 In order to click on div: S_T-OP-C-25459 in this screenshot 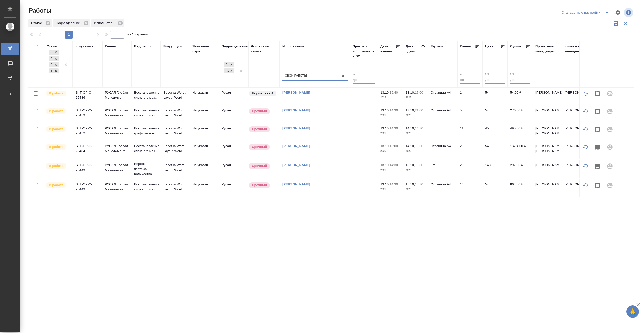, I will do `click(88, 113)`.